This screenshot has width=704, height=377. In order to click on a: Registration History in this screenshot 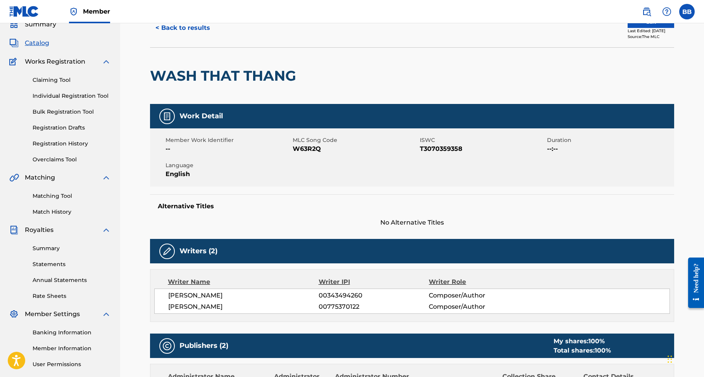, I will do `click(72, 144)`.